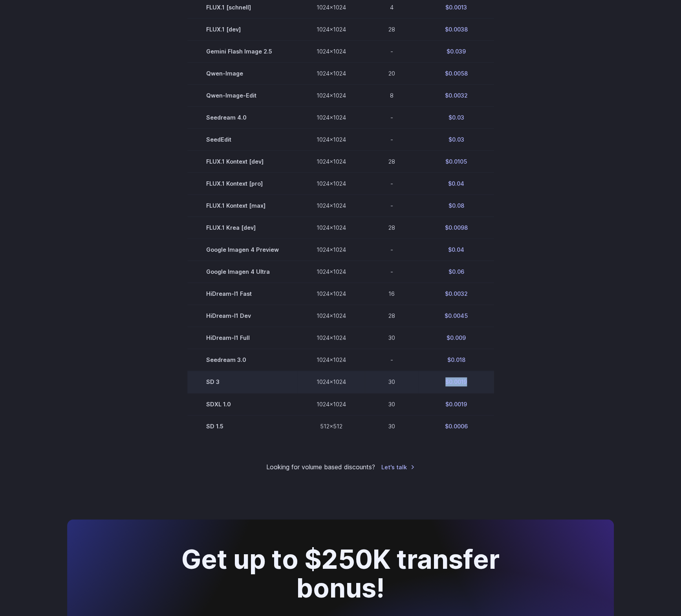 The width and height of the screenshot is (681, 616). What do you see at coordinates (457, 29) in the screenshot?
I see `td: $0.0038` at bounding box center [457, 29].